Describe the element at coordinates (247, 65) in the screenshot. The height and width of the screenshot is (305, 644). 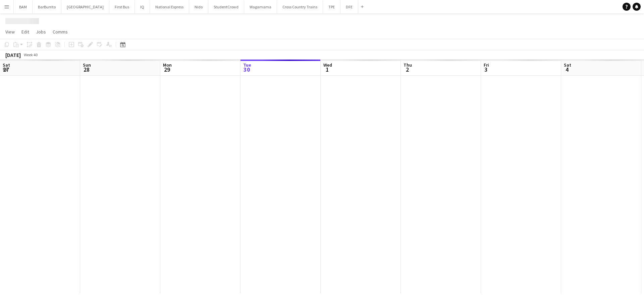
I see `span: Tue` at that location.